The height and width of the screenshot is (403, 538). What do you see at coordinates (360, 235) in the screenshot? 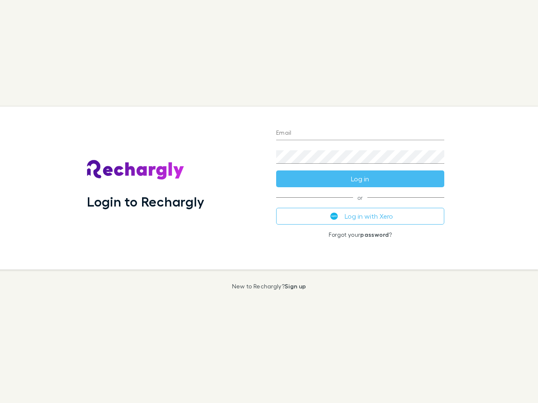
I see `p: Forgot your ?` at bounding box center [360, 235].